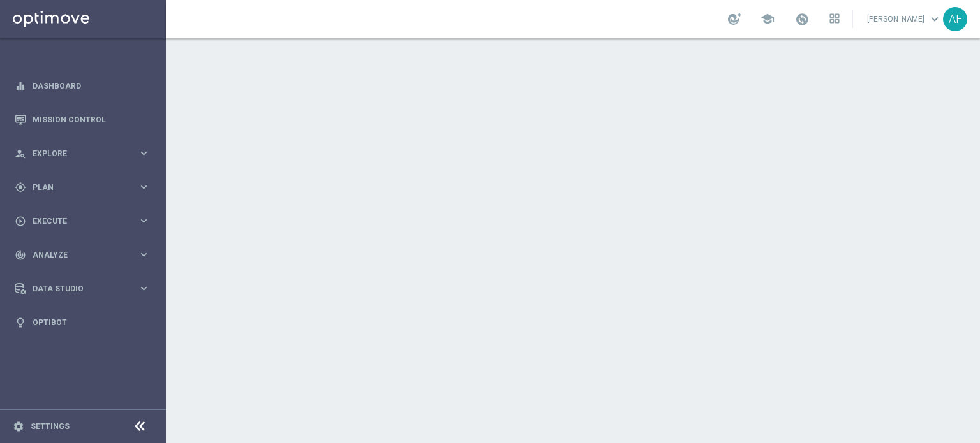 The image size is (980, 443). Describe the element at coordinates (83, 86) in the screenshot. I see `div: Dashboard` at that location.